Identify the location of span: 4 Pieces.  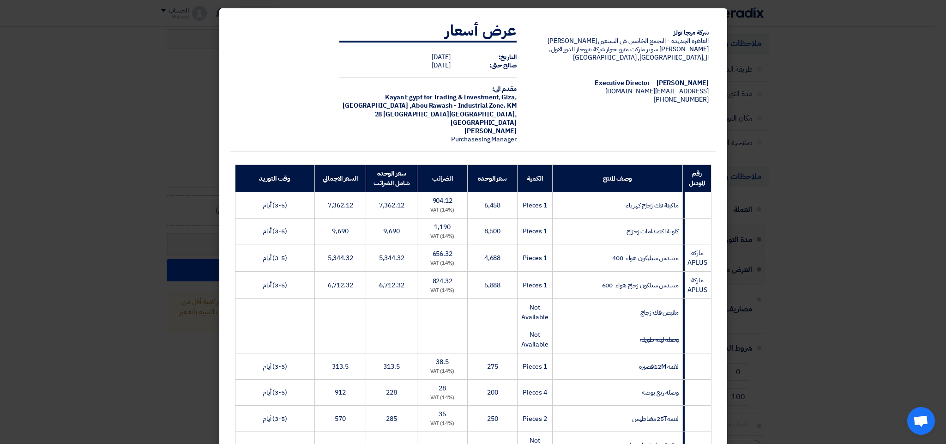
(535, 392).